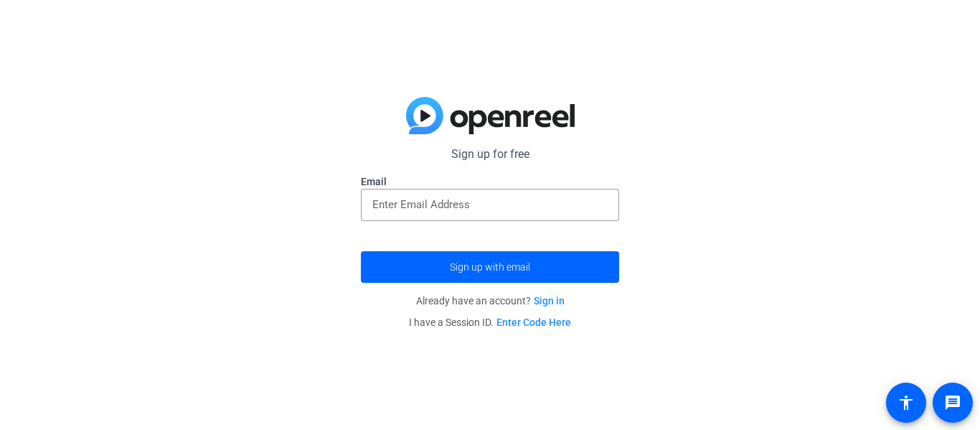 This screenshot has height=430, width=980. What do you see at coordinates (490, 182) in the screenshot?
I see `label: Email` at bounding box center [490, 182].